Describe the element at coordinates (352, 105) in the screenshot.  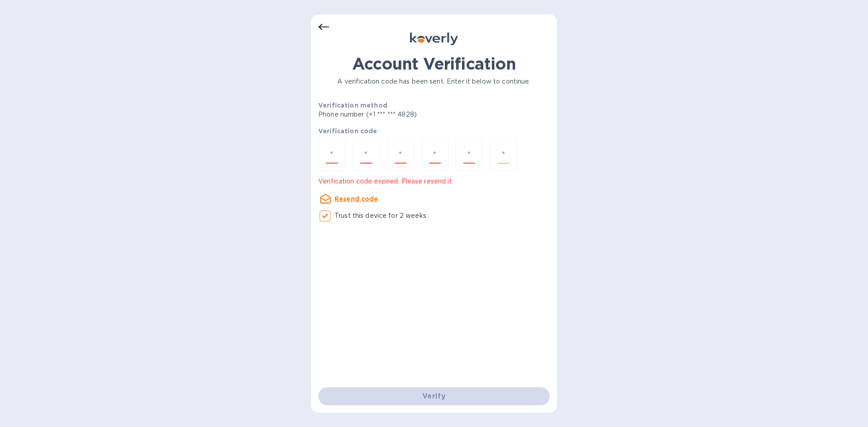
I see `b: Verification method` at that location.